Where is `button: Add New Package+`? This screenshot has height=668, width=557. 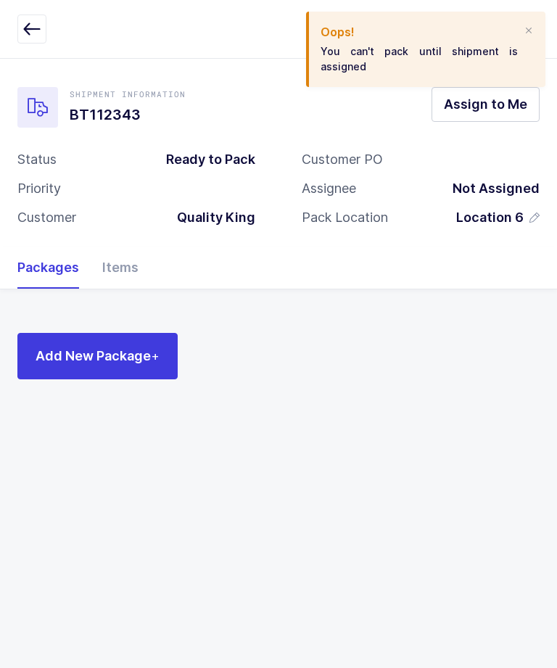
button: Add New Package+ is located at coordinates (97, 356).